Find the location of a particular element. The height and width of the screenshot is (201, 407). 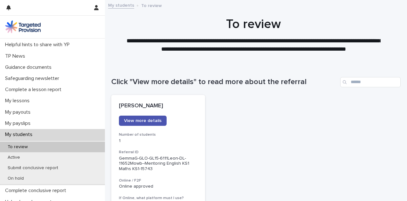

a: My students is located at coordinates (121, 5).